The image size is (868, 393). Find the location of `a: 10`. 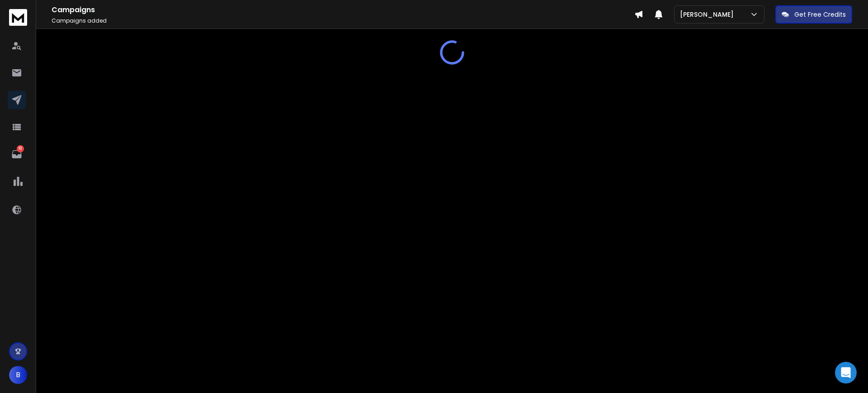

a: 10 is located at coordinates (17, 154).